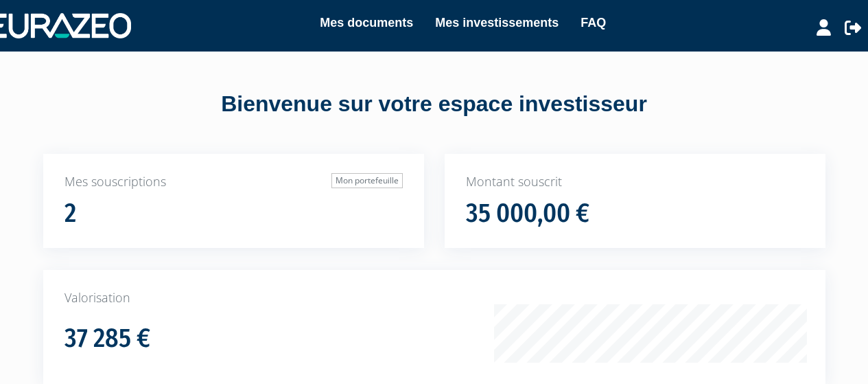  I want to click on h1: 2, so click(70, 213).